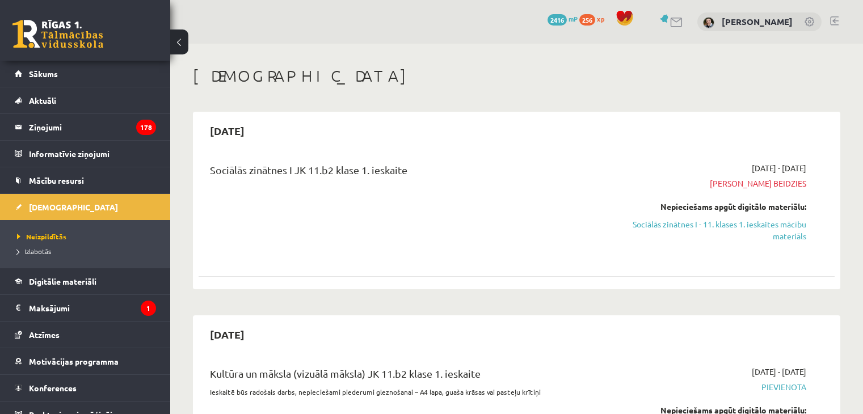 The width and height of the screenshot is (863, 414). What do you see at coordinates (56, 180) in the screenshot?
I see `span: Mācību resursi` at bounding box center [56, 180].